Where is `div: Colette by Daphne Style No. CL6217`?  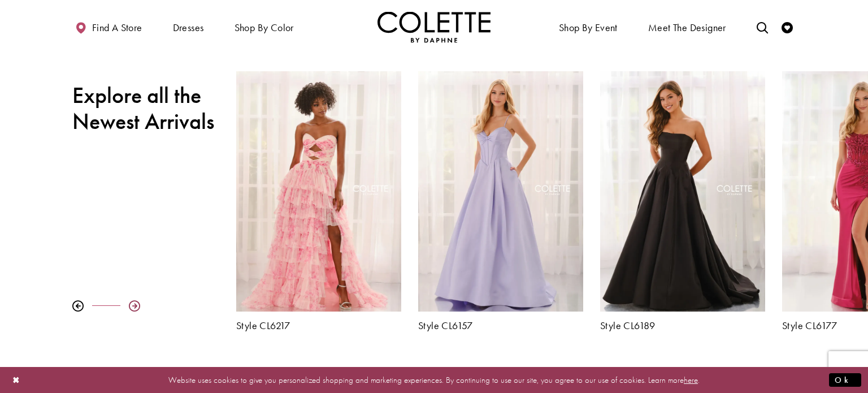 div: Colette by Daphne Style No. CL6217 is located at coordinates (319, 201).